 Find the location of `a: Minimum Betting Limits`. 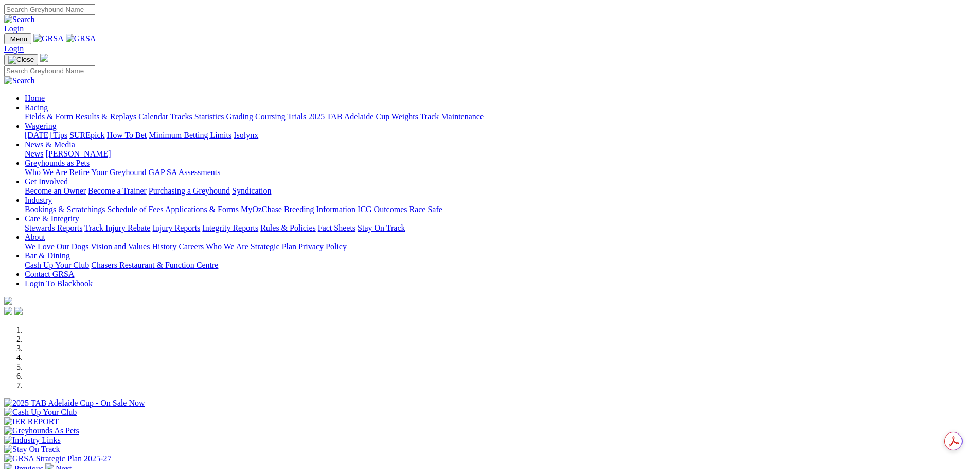

a: Minimum Betting Limits is located at coordinates (190, 135).